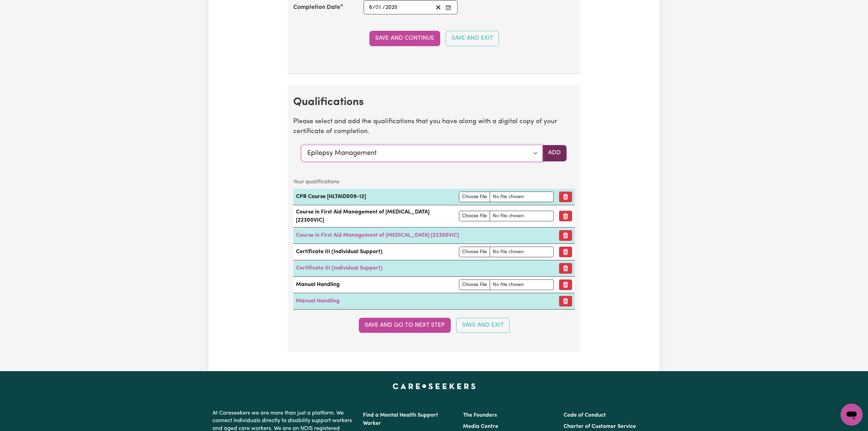  I want to click on span: 0, so click(377, 8).